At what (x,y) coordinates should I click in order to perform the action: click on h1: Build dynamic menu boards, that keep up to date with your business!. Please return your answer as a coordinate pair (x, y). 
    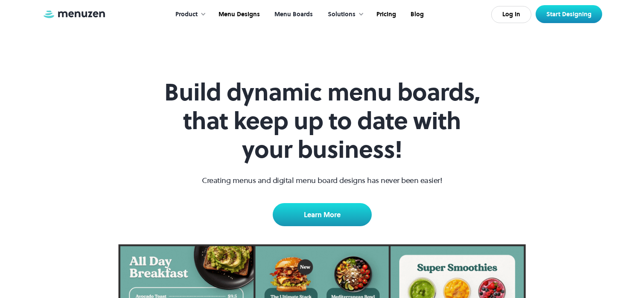
    Looking at the image, I should click on (322, 121).